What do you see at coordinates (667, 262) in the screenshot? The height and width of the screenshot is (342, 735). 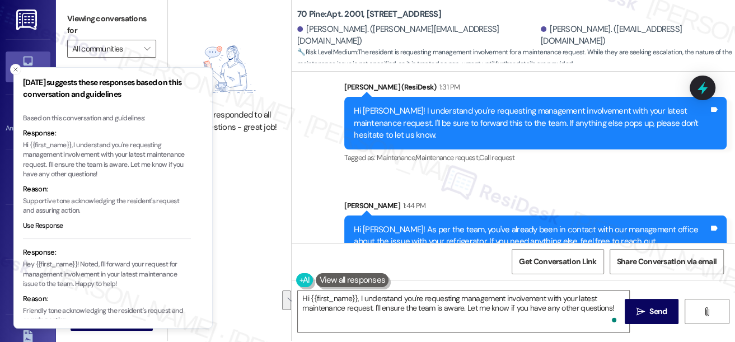 I see `span: Share Conversation via email` at bounding box center [667, 262].